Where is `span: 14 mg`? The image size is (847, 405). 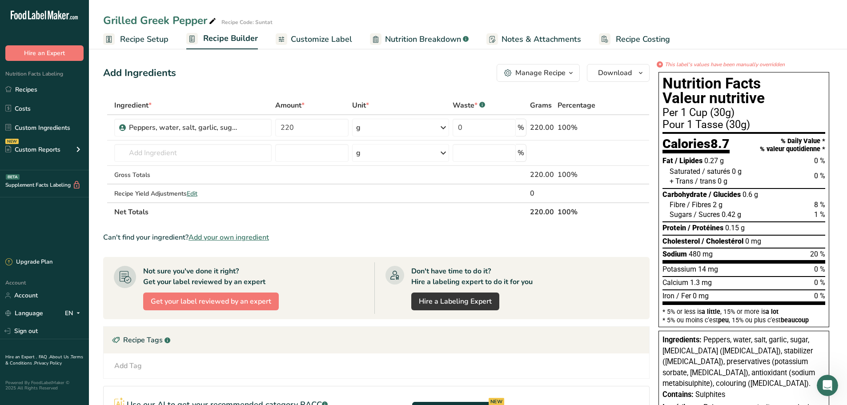 span: 14 mg is located at coordinates (708, 269).